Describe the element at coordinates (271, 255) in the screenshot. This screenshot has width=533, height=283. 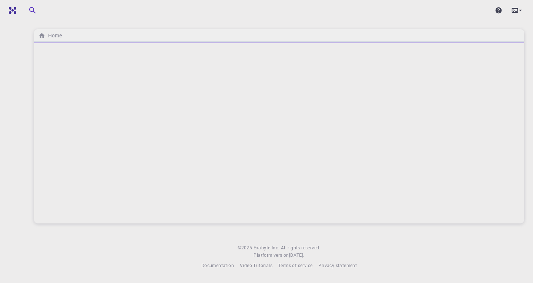
I see `span: Platform version` at that location.